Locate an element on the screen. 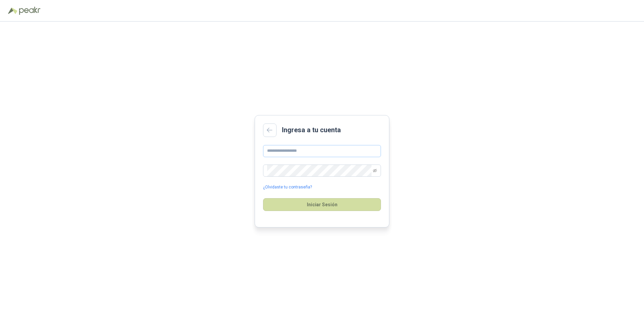 This screenshot has width=644, height=321. span: eye-invisible is located at coordinates (375, 170).